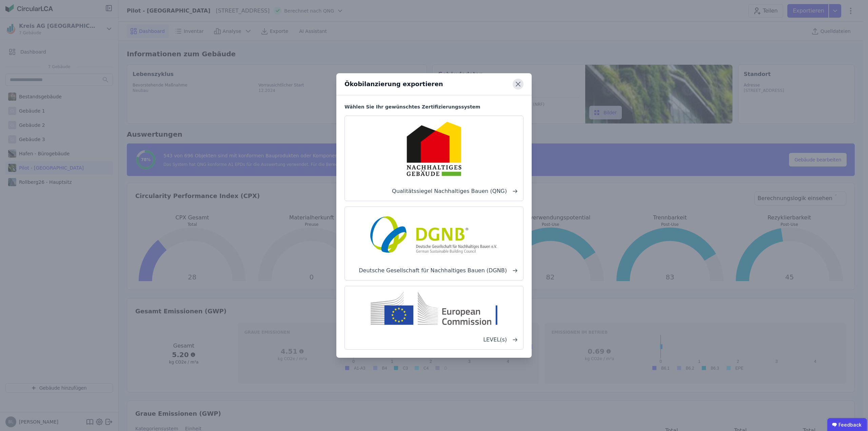  Describe the element at coordinates (434, 149) in the screenshot. I see `img: qng-1` at that location.